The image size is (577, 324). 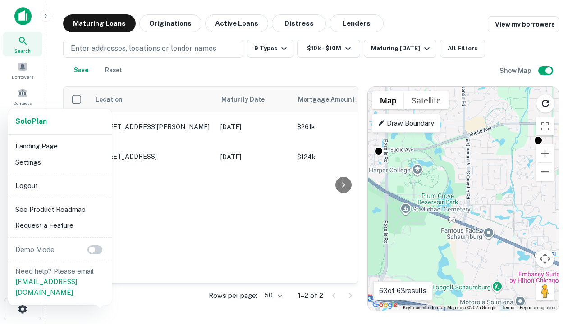 I want to click on p: Demo Mode, so click(x=35, y=250).